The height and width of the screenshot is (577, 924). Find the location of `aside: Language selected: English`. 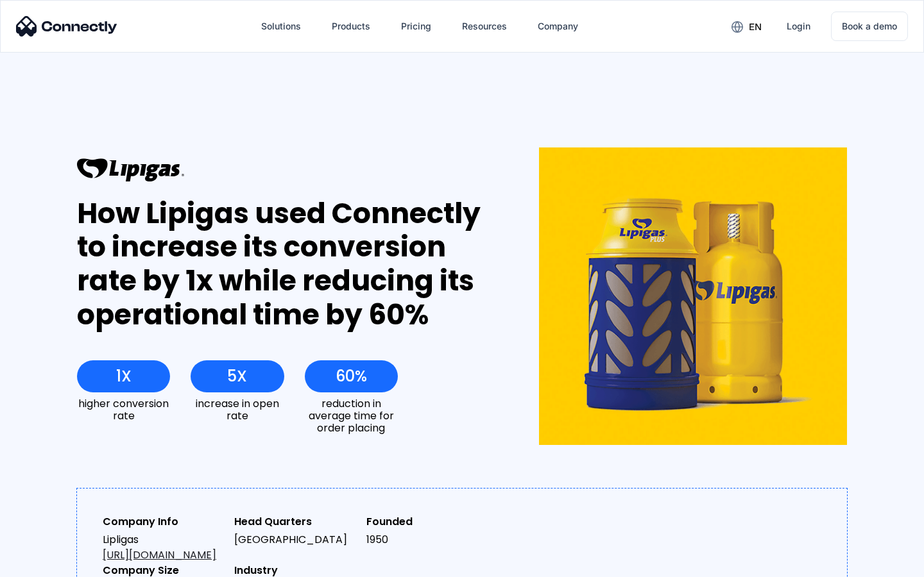

aside: Language selected: English is located at coordinates (45, 563).